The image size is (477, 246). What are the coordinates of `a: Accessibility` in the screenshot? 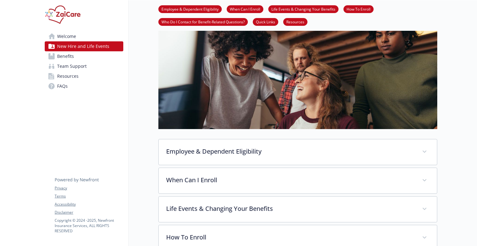 It's located at (89, 204).